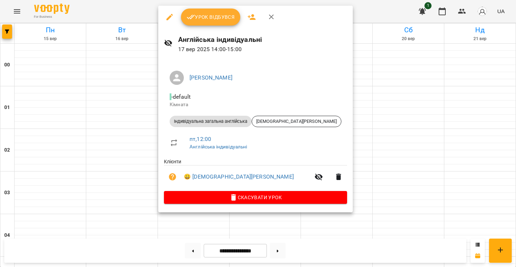 This screenshot has height=267, width=516. Describe the element at coordinates (255, 174) in the screenshot. I see `ul: Клієнти` at that location.